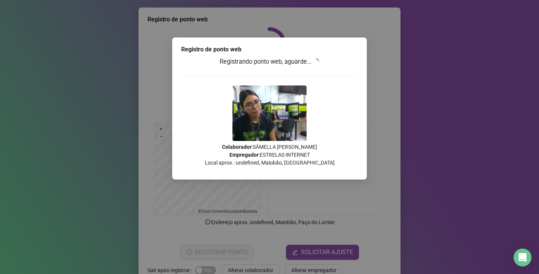 This screenshot has width=539, height=274. I want to click on strong: Colaborador, so click(236, 147).